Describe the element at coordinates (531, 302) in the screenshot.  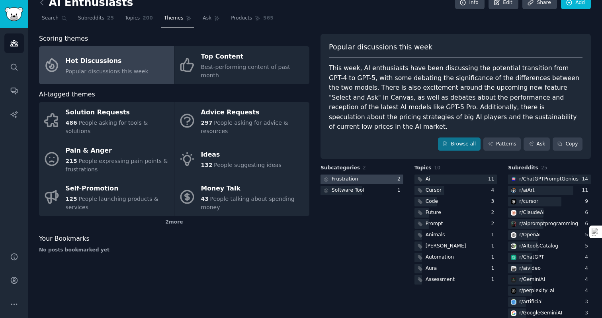
I see `div: r/ artificial` at that location.